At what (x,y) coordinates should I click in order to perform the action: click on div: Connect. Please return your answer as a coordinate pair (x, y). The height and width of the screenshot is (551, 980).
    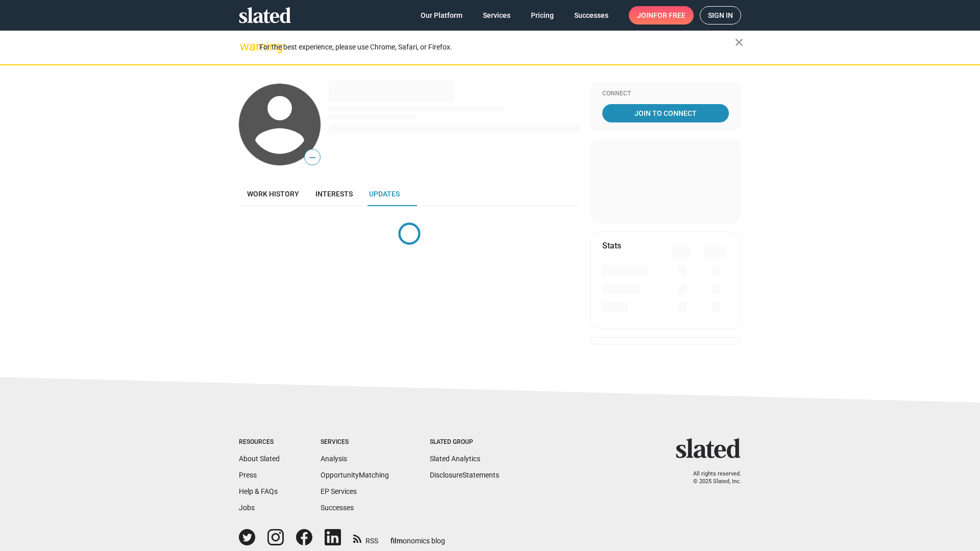
    Looking at the image, I should click on (665, 94).